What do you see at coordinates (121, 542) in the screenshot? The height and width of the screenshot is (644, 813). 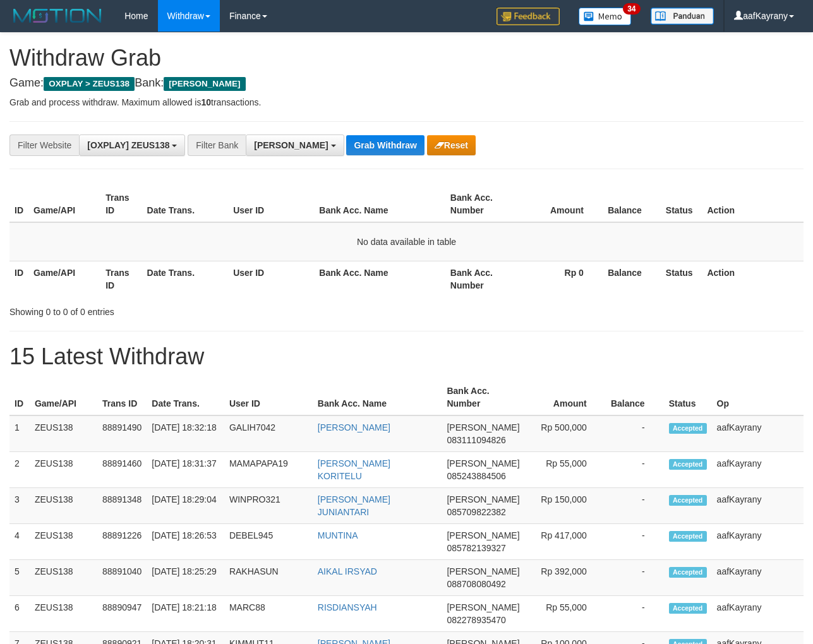 I see `td: 88891226` at bounding box center [121, 542].